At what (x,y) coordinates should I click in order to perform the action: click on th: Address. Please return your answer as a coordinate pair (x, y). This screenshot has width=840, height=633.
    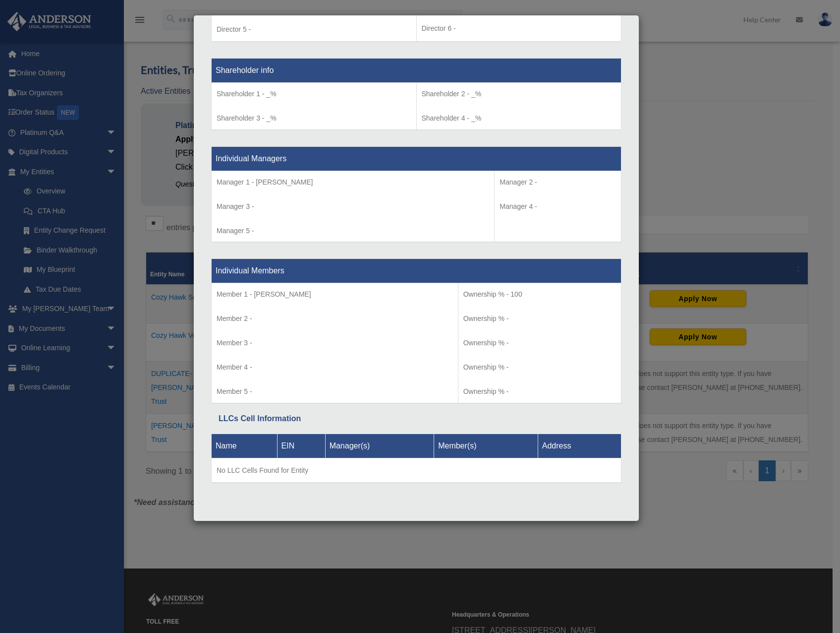
    Looking at the image, I should click on (579, 446).